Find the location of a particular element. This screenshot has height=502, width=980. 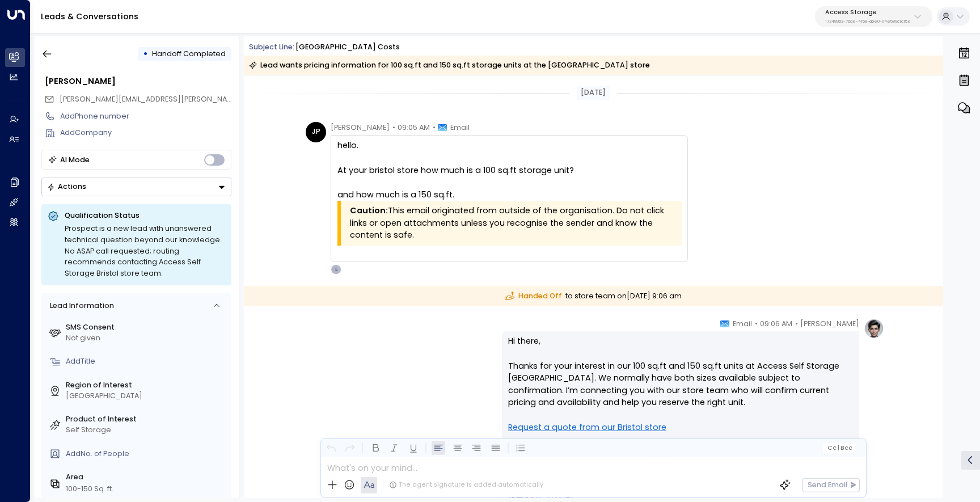

div: Prospect is a new lead with unanswered technical question beyond our knowledge. No ASAP call requ... is located at coordinates (144, 251).